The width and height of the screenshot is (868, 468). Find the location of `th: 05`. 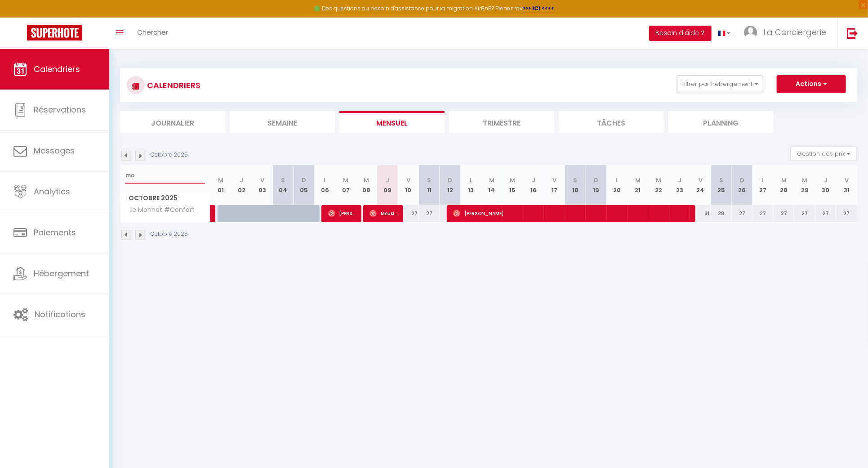

th: 05 is located at coordinates (304, 185).